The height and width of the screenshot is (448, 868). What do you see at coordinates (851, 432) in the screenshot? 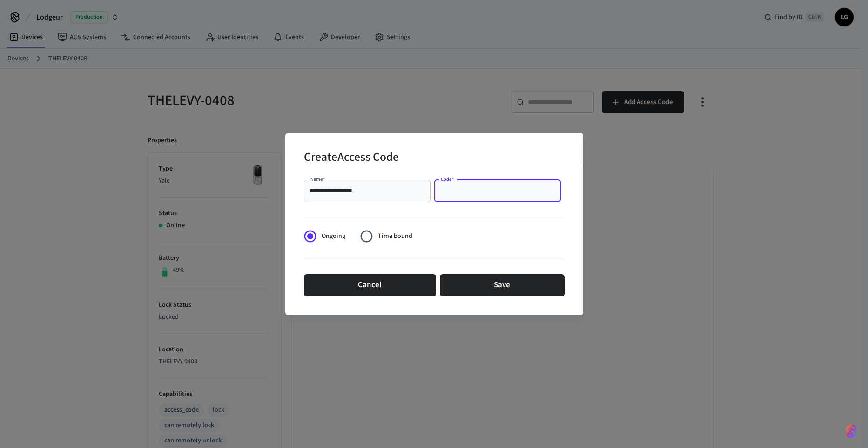
I see `img: SeamLogoGradient.69752ec5.svg` at bounding box center [851, 432].